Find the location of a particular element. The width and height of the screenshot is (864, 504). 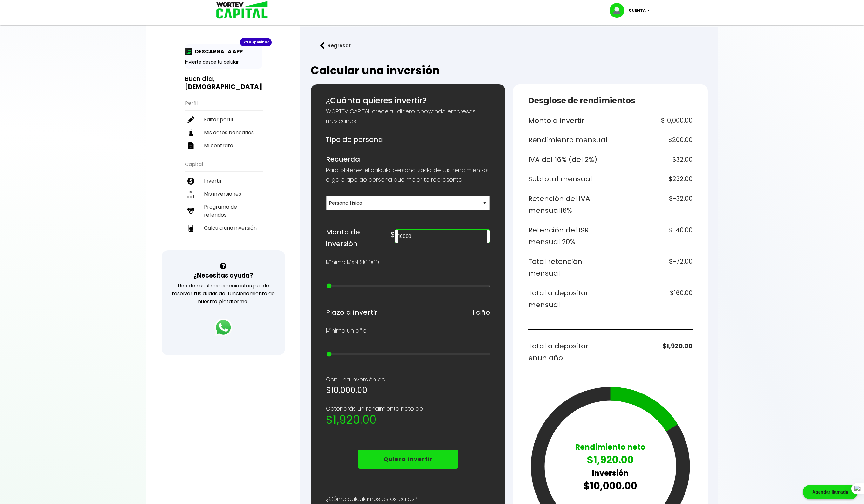

h6: $160.00 is located at coordinates (653, 299).